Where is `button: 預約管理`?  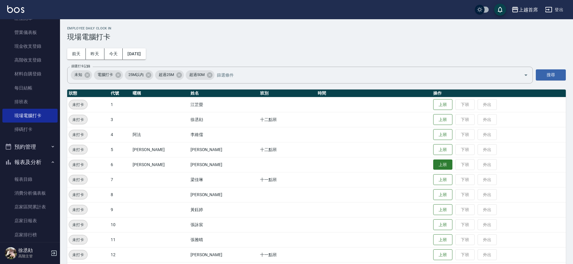
button: 預約管理 is located at coordinates (30, 147).